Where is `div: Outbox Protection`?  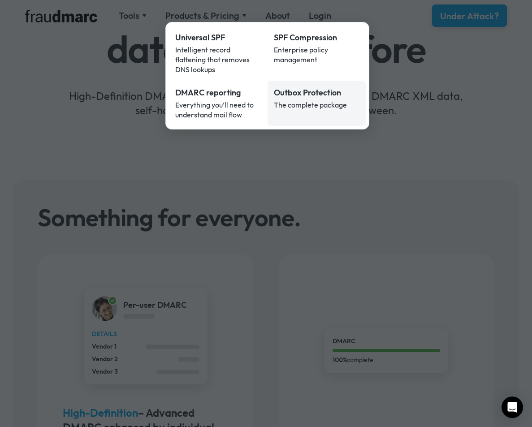
div: Outbox Protection is located at coordinates (317, 93).